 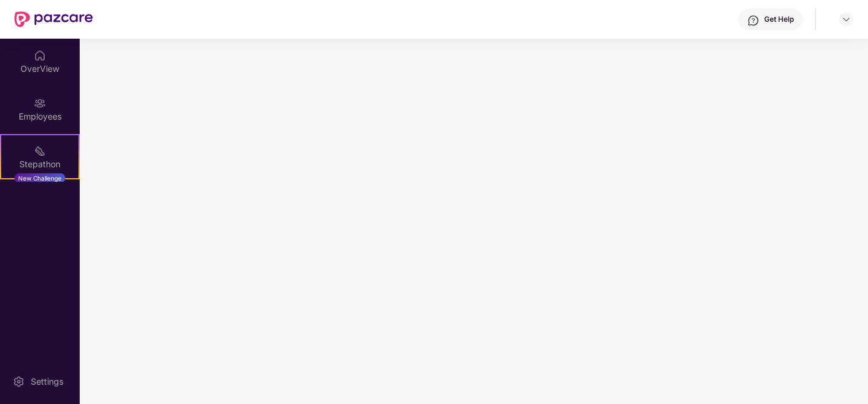 I want to click on img: svg+xml;base64,PHN2ZyBpZD0iSGVscC0zMngzMiIgeG1sbnM9Imh0dHA6Ly93d3cudzMub3JnLzIwMDAvc3ZnIiB3aWR0aD..., so click(x=753, y=20).